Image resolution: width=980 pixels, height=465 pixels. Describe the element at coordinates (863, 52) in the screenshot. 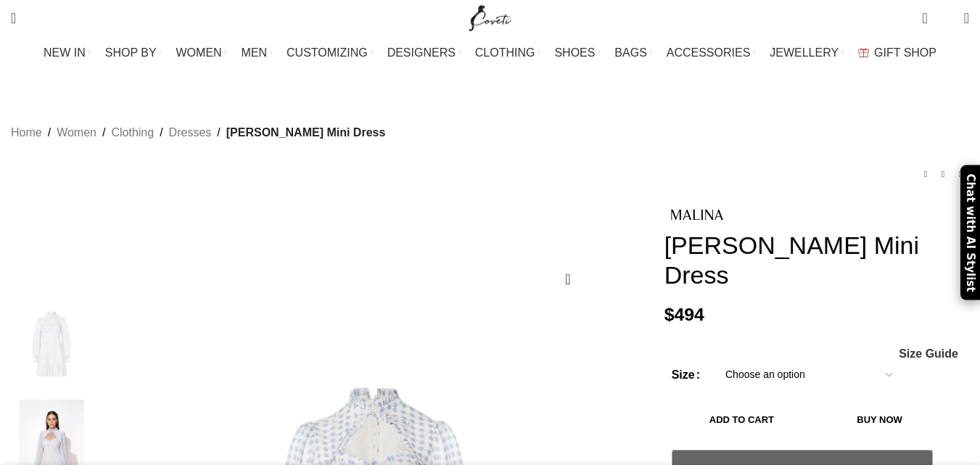

I see `img: GiftBag` at that location.